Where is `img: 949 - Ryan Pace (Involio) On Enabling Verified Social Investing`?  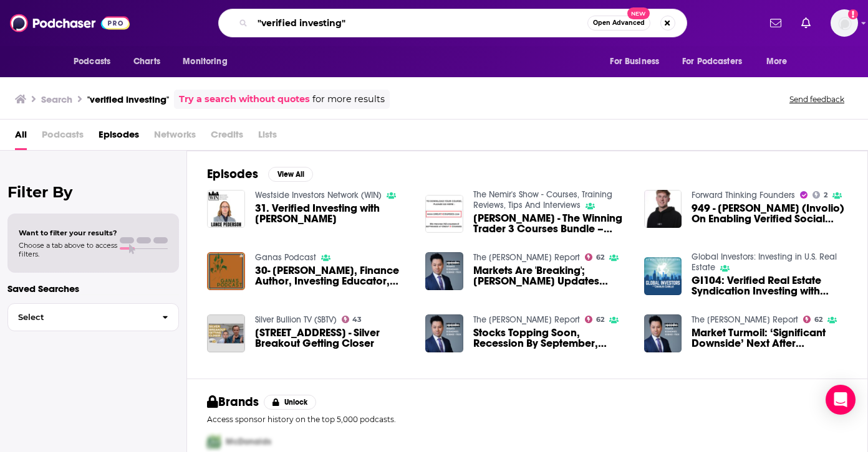 img: 949 - Ryan Pace (Involio) On Enabling Verified Social Investing is located at coordinates (663, 209).